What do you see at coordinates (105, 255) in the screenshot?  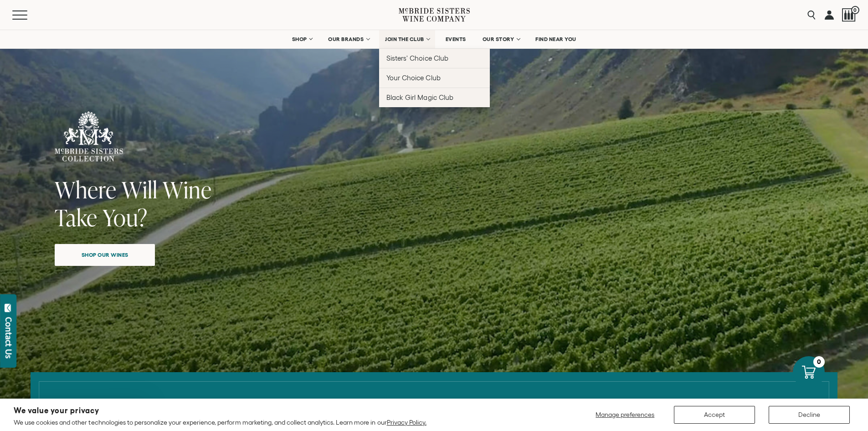 I see `a: Shop our wines` at bounding box center [105, 255].